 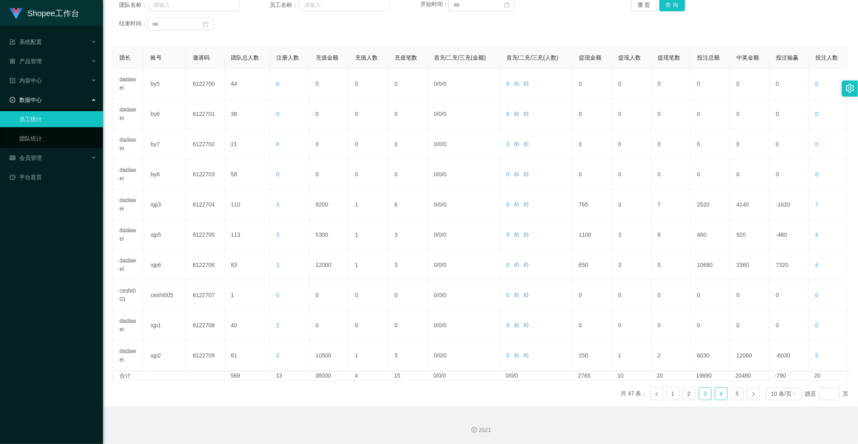 I want to click on span: 邀请码, so click(x=201, y=58).